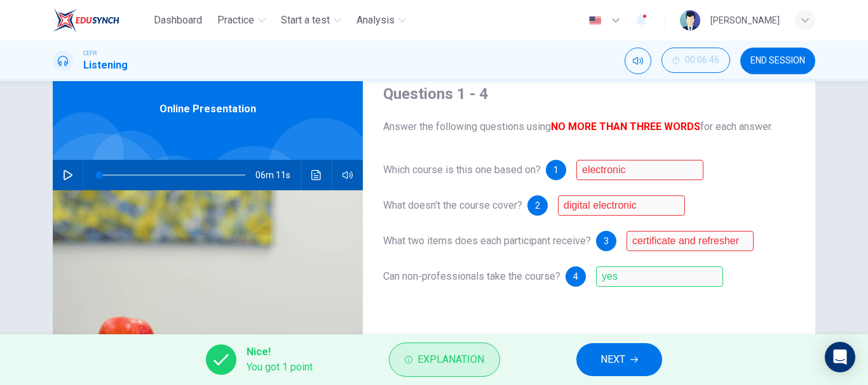 The width and height of the screenshot is (868, 385). Describe the element at coordinates (690, 20) in the screenshot. I see `img: Profile picture` at that location.